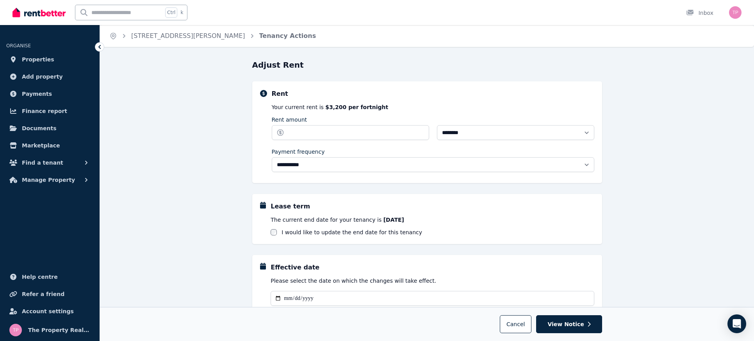 This screenshot has width=754, height=341. What do you see at coordinates (515, 324) in the screenshot?
I see `button: Cancel` at bounding box center [515, 324].